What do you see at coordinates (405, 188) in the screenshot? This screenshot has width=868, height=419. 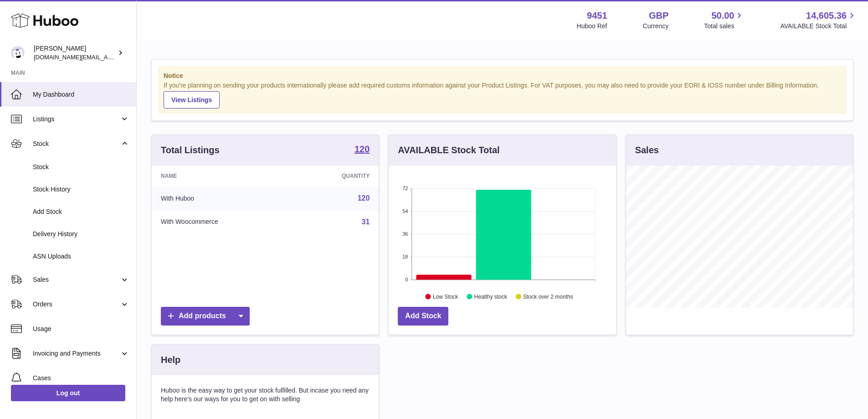 I see `text: 72` at bounding box center [405, 188].